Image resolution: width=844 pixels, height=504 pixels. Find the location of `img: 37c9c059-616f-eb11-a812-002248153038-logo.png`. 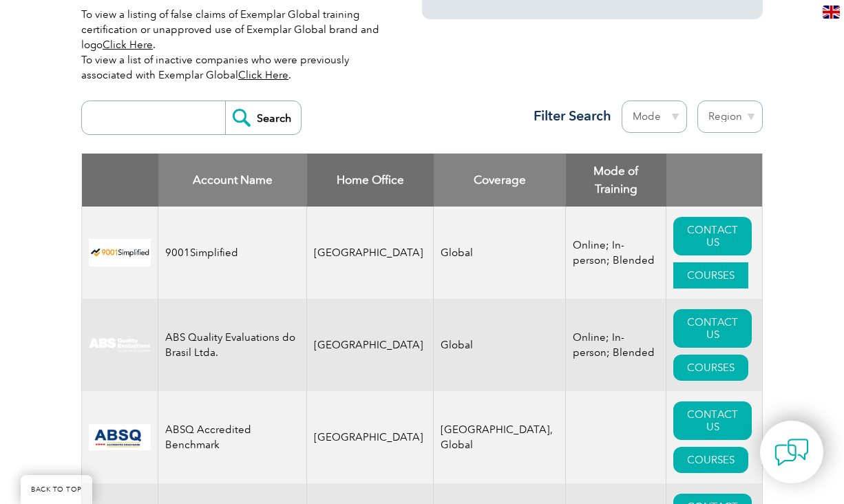

img: 37c9c059-616f-eb11-a812-002248153038-logo.png is located at coordinates (120, 253).